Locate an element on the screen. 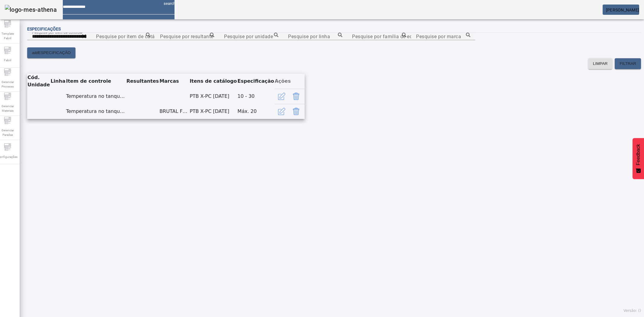 The height and width of the screenshot is (317, 644). span: LIMPAR is located at coordinates (601, 64).